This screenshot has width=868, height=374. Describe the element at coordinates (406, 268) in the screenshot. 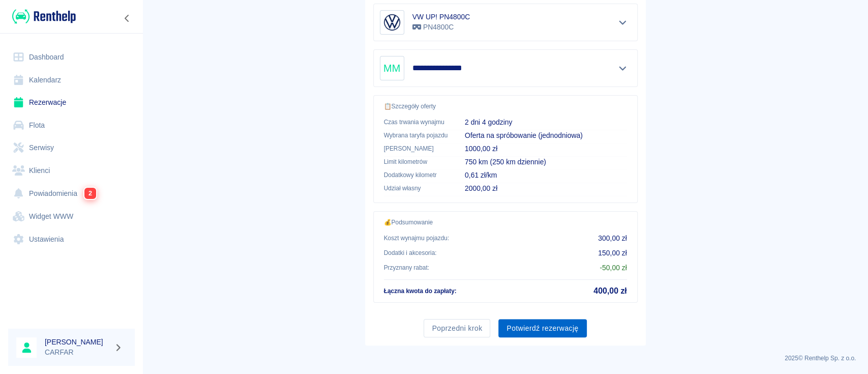

I see `p: Przyznany rabat :` at that location.